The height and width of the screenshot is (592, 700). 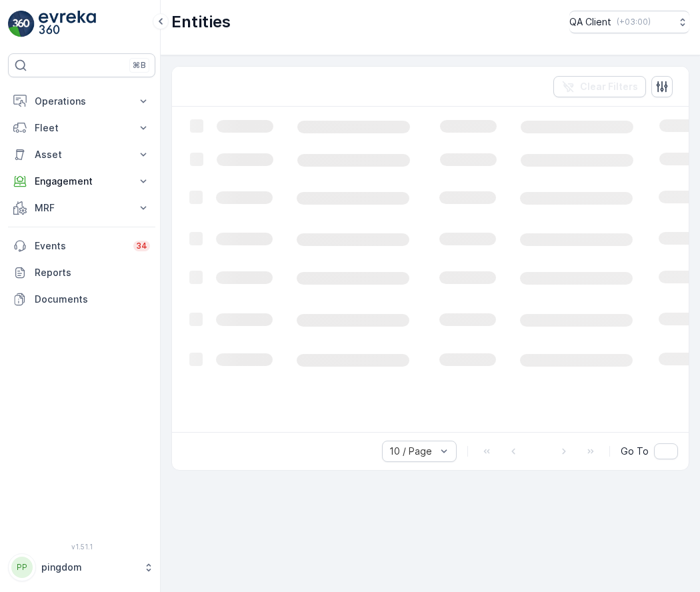 What do you see at coordinates (92, 273) in the screenshot?
I see `p: Reports` at bounding box center [92, 273].